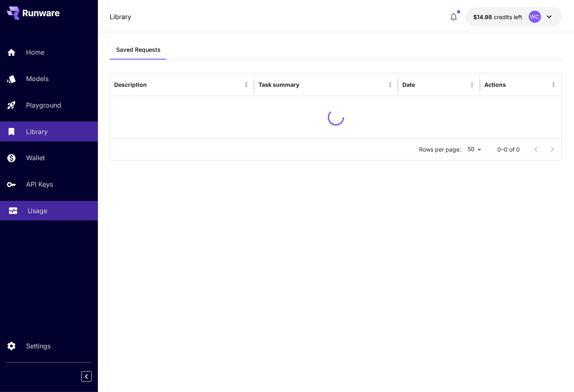 This screenshot has height=392, width=574. I want to click on div: Actions, so click(495, 84).